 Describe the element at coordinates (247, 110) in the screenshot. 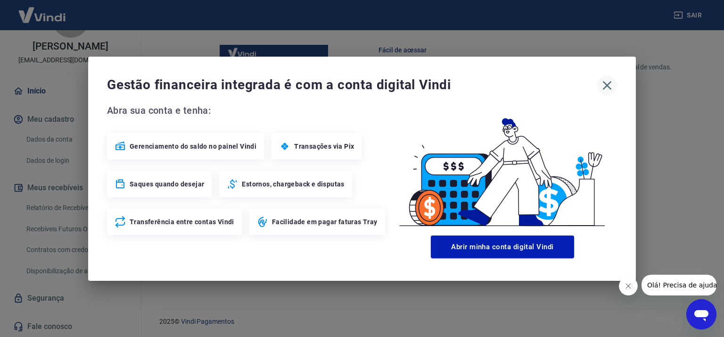

I see `span: Abra sua conta e tenha:` at that location.